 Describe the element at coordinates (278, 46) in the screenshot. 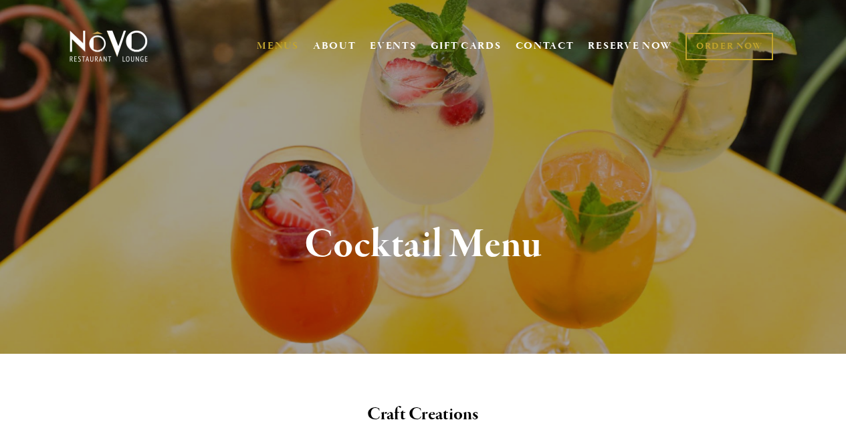

I see `a: MENUS` at that location.